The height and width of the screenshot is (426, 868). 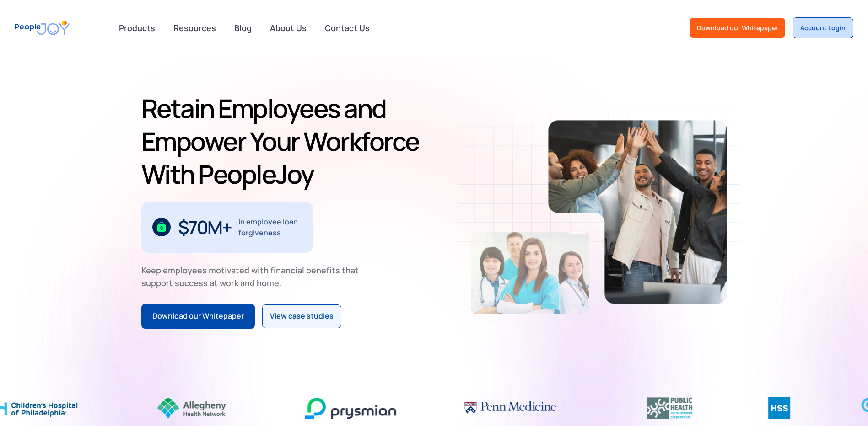 What do you see at coordinates (227, 227) in the screenshot?
I see `div: 1 / 3` at bounding box center [227, 227].